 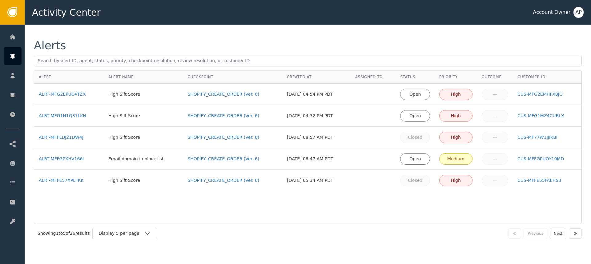 I want to click on a: CUS-MFFGPUOY19MD, so click(x=547, y=159).